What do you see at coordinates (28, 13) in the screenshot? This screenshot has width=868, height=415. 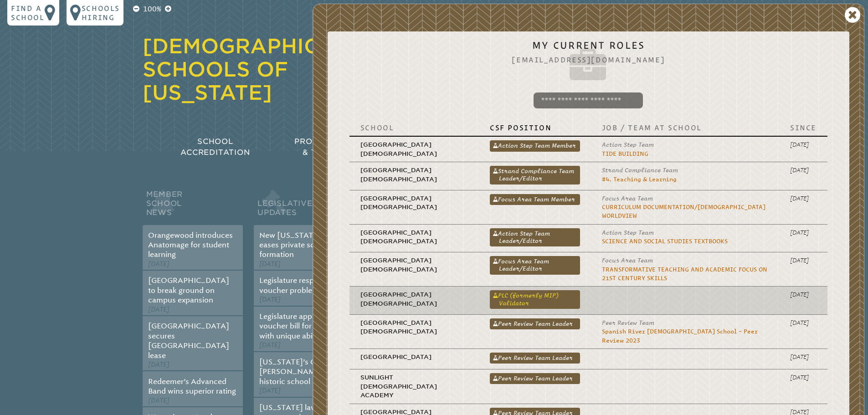 I see `p: Find a school` at bounding box center [28, 13].